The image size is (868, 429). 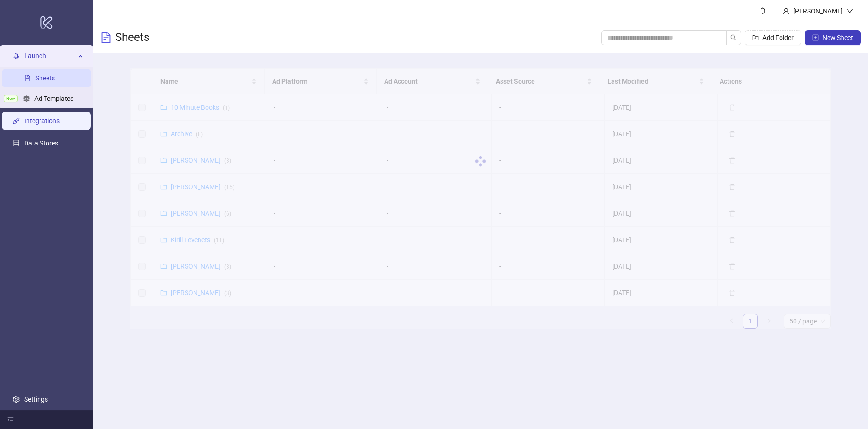 I want to click on span: file-text, so click(x=106, y=38).